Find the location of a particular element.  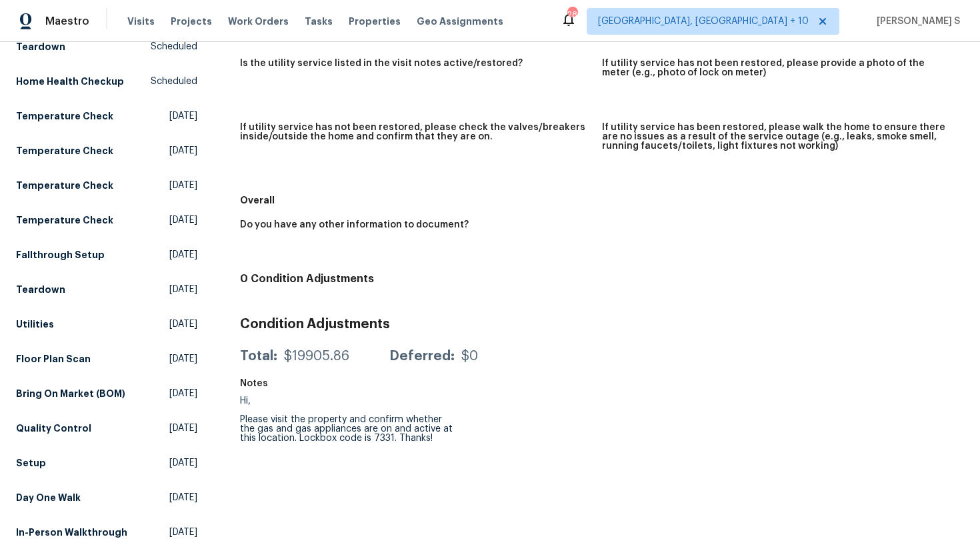

div: $0 is located at coordinates (469, 356).